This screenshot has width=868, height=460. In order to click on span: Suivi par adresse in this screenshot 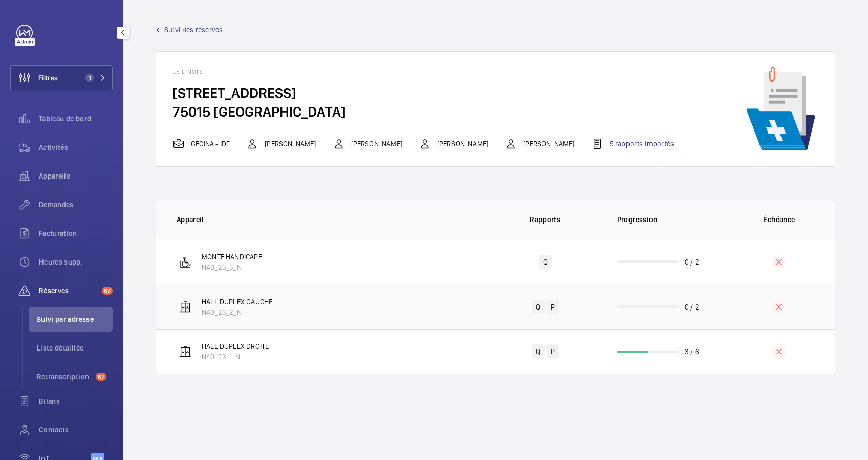, I will do `click(75, 319)`.